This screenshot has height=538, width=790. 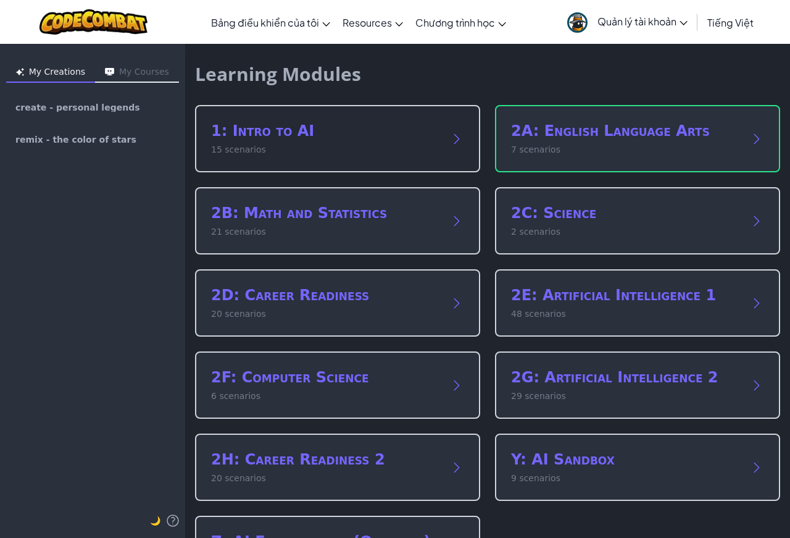 What do you see at coordinates (373, 22) in the screenshot?
I see `a: Resources` at bounding box center [373, 22].